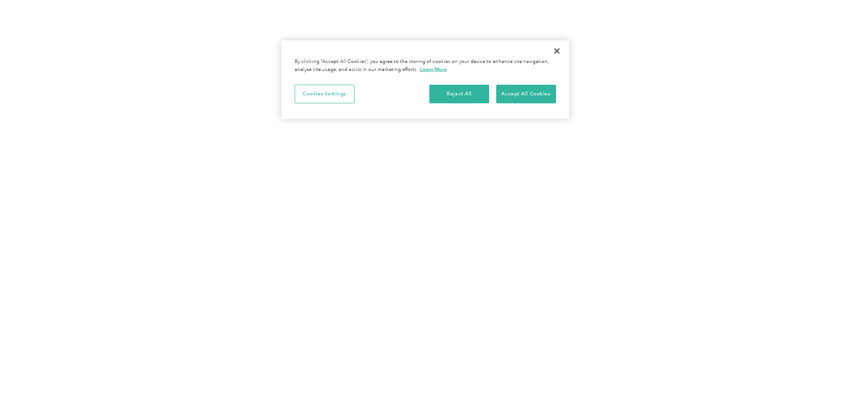 The width and height of the screenshot is (844, 404). What do you see at coordinates (425, 79) in the screenshot?
I see `div: Privacy` at bounding box center [425, 79].